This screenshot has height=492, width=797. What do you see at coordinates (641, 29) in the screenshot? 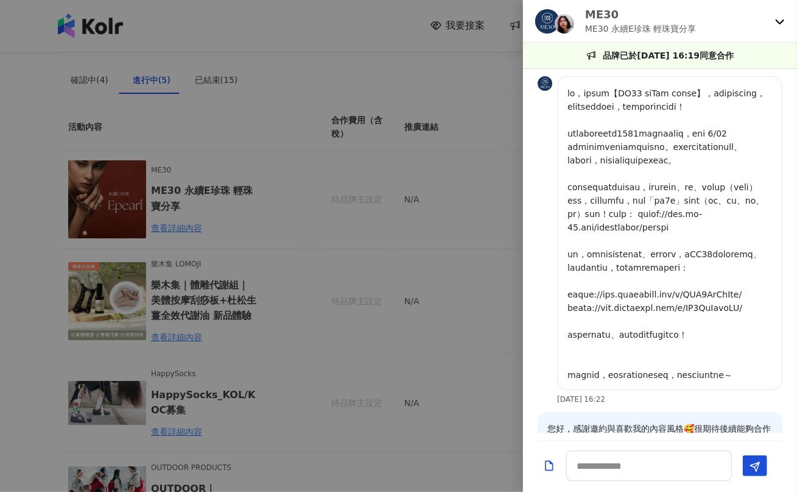
I see `p: ME30 永續E珍珠 輕珠寶分享` at bounding box center [641, 29].